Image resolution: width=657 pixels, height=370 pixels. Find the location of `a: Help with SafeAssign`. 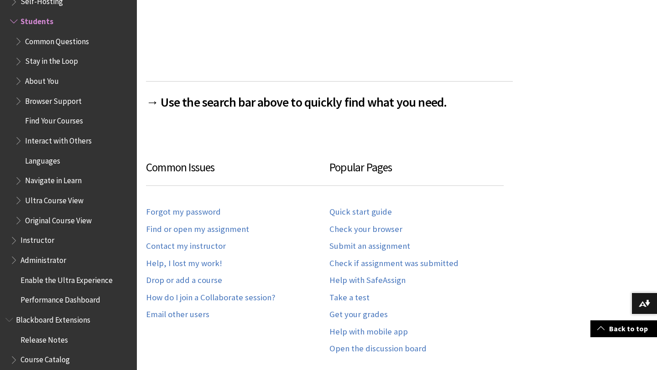

a: Help with SafeAssign is located at coordinates (367, 281).